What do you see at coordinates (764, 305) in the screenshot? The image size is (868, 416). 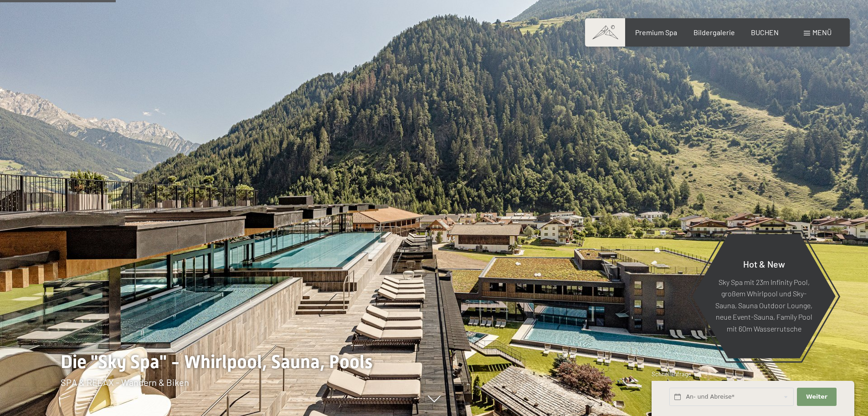 I see `p: Sky Spa mit 23m Infinity Pool, großem Whirlpool und Sky-Sauna, Sauna Outdoor Lounge, neue Event-S...` at bounding box center [764, 305].